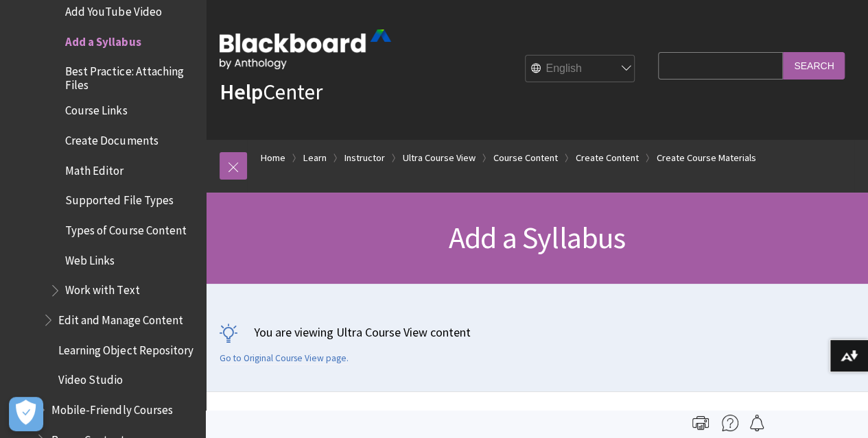  I want to click on select: Site Language Selector, so click(580, 69).